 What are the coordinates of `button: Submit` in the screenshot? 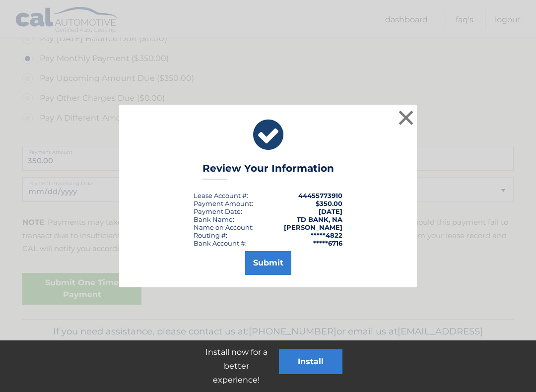 It's located at (268, 263).